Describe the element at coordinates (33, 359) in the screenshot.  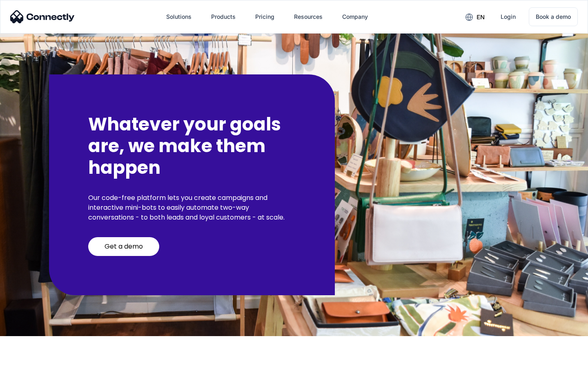
I see `ul: Language list` at that location.